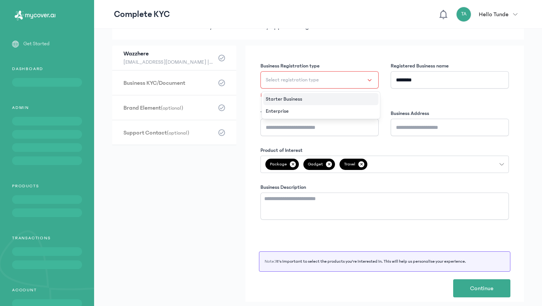  Describe the element at coordinates (420, 66) in the screenshot. I see `label: Registered Business name` at that location.